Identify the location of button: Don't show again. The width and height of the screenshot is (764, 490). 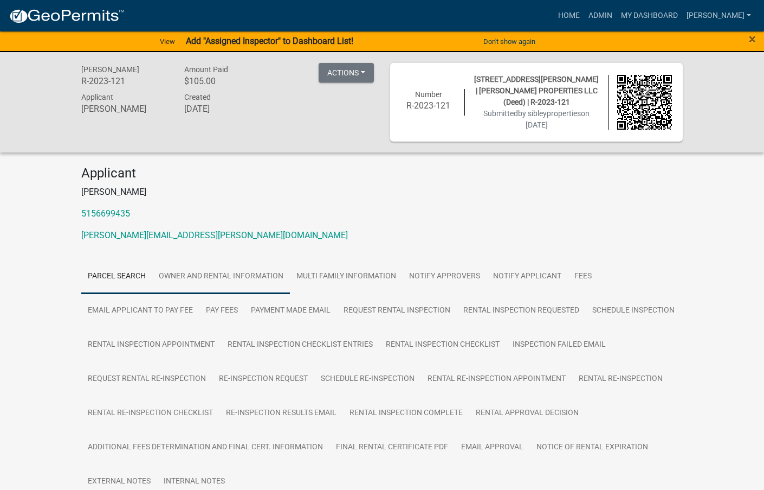
(510, 41).